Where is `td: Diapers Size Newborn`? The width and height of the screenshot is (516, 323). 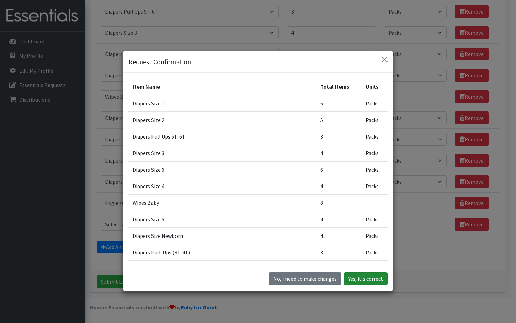 td: Diapers Size Newborn is located at coordinates (222, 236).